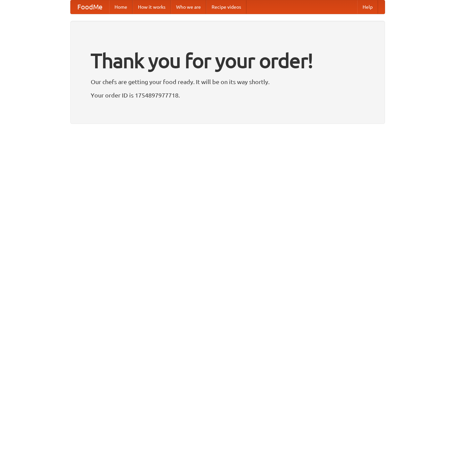 Image resolution: width=455 pixels, height=474 pixels. I want to click on a: Home, so click(121, 7).